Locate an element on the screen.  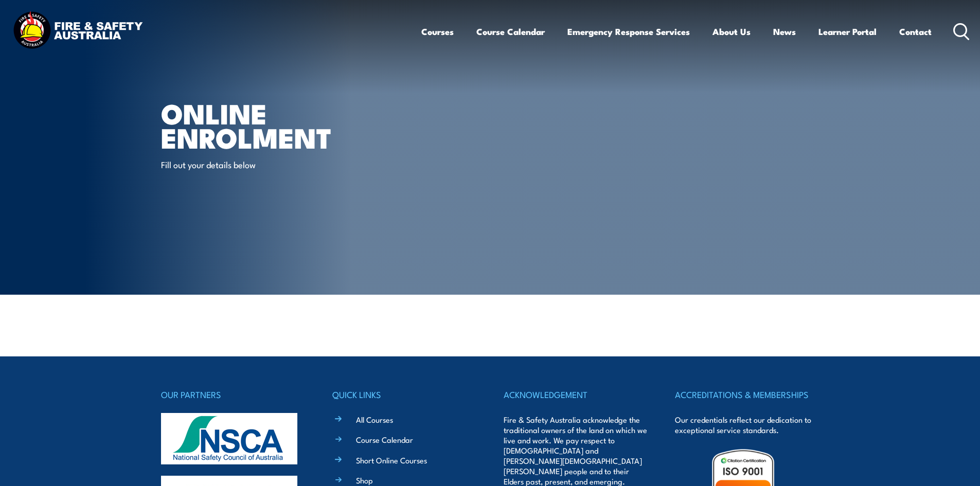
h4: ACKNOWLEDGEMENT is located at coordinates (576, 394).